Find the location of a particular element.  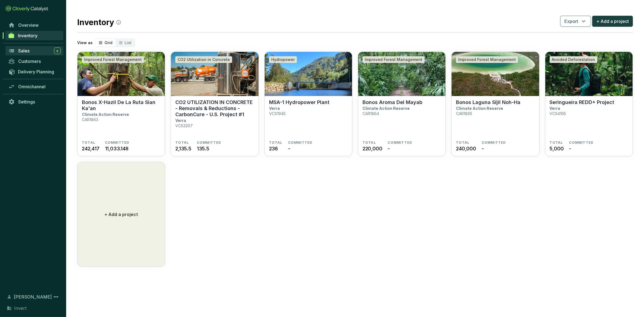

span: List is located at coordinates (128, 42).